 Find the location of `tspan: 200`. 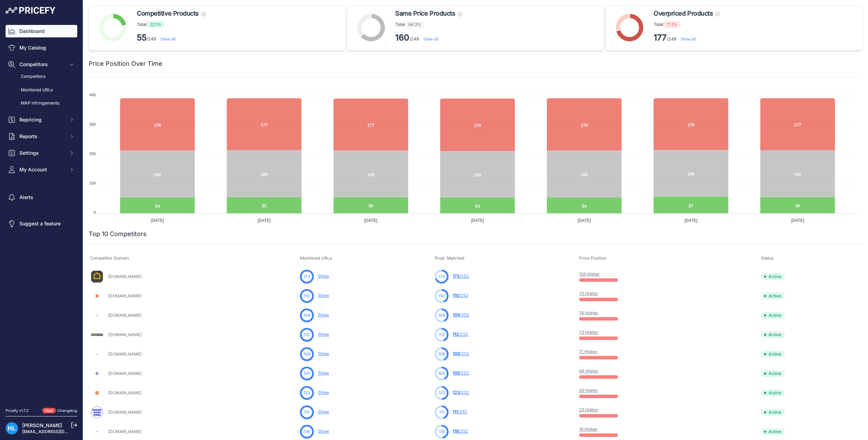

tspan: 200 is located at coordinates (93, 154).